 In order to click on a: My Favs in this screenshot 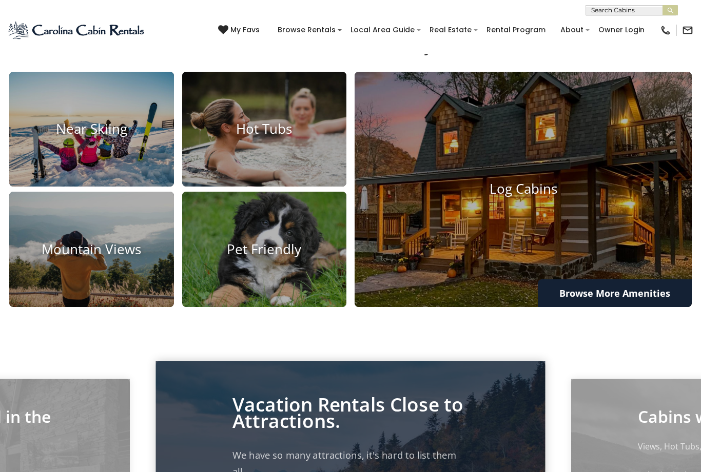, I will do `click(240, 30)`.